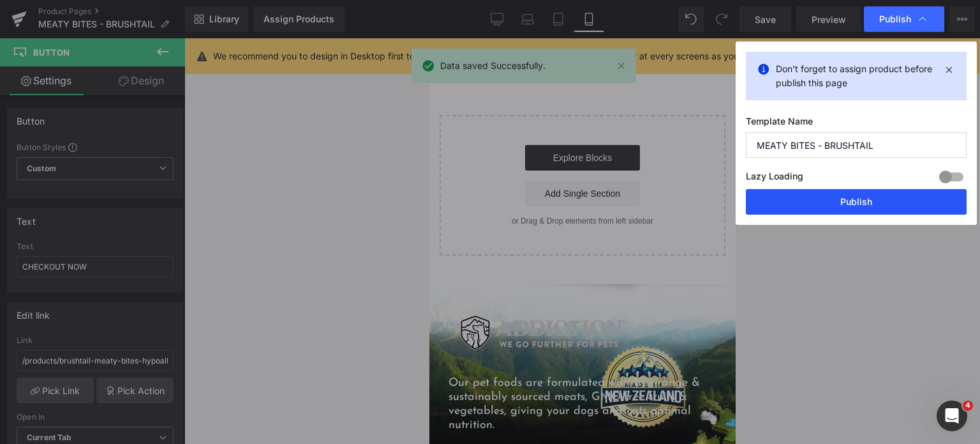 This screenshot has width=980, height=444. I want to click on span: Our pet foods are formulated with free-range & sustainably sourced meats, GMO-free fruits & veget..., so click(145, 366).